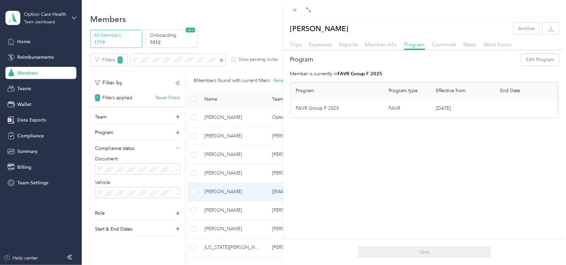  Describe the element at coordinates (526, 28) in the screenshot. I see `button: Archive` at that location.